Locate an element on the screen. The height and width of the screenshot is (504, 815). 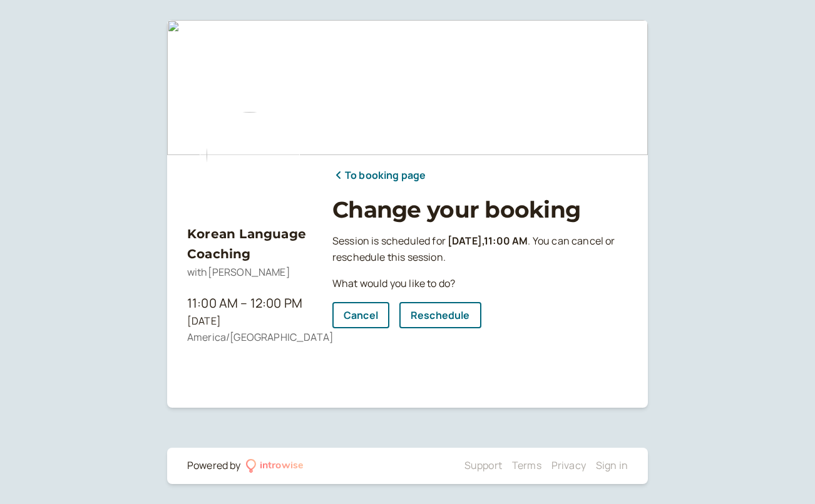
a: To booking page is located at coordinates (379, 176).